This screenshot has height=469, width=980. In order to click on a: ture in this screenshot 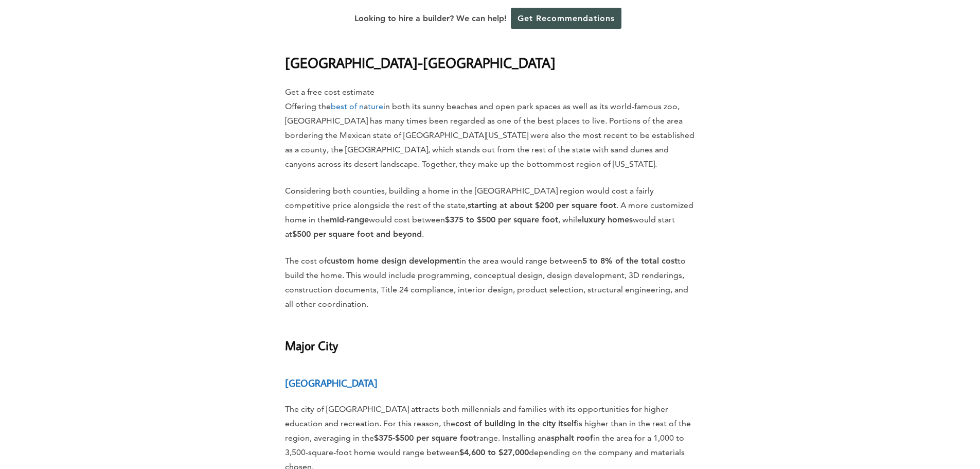, I will do `click(376, 106)`.